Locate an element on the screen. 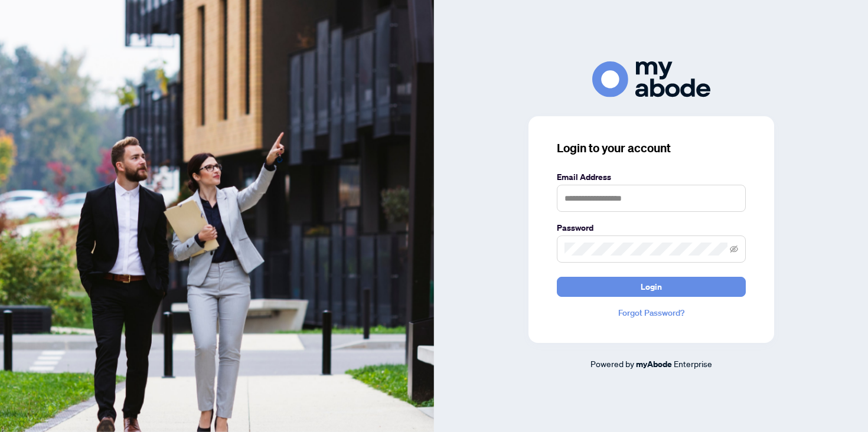 The image size is (868, 432). button: Login is located at coordinates (652, 287).